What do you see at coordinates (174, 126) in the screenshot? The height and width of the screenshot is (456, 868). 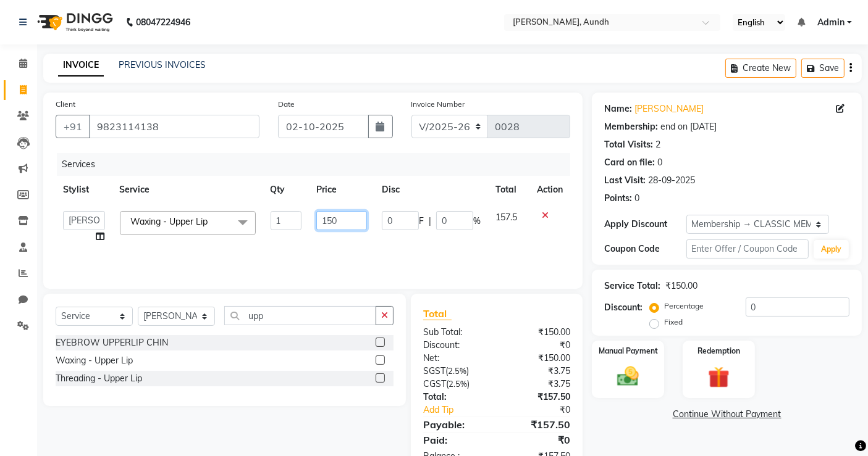 I see `input: Search by Name/Mobile/Email/Code` at bounding box center [174, 126].